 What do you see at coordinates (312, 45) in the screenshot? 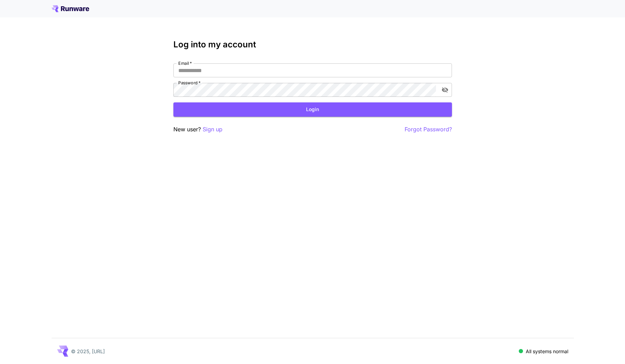
I see `h3: Log into my account` at bounding box center [312, 45].